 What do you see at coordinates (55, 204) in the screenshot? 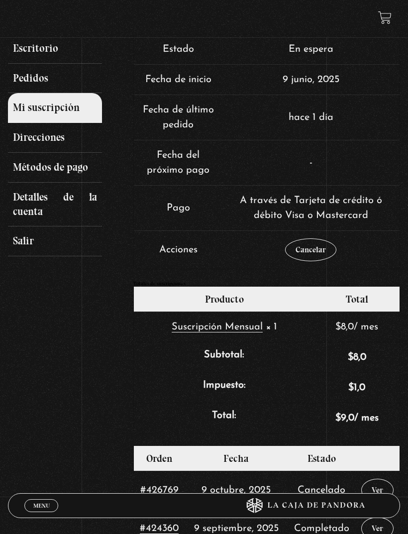
I see `a: Detalles de la cuenta` at bounding box center [55, 204].